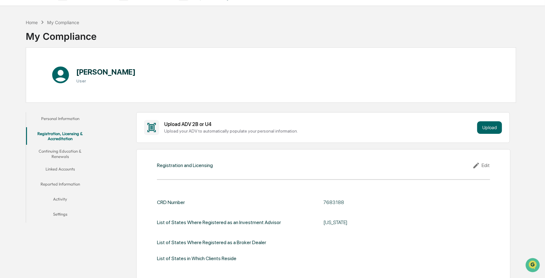  I want to click on button: Activity, so click(60, 201).